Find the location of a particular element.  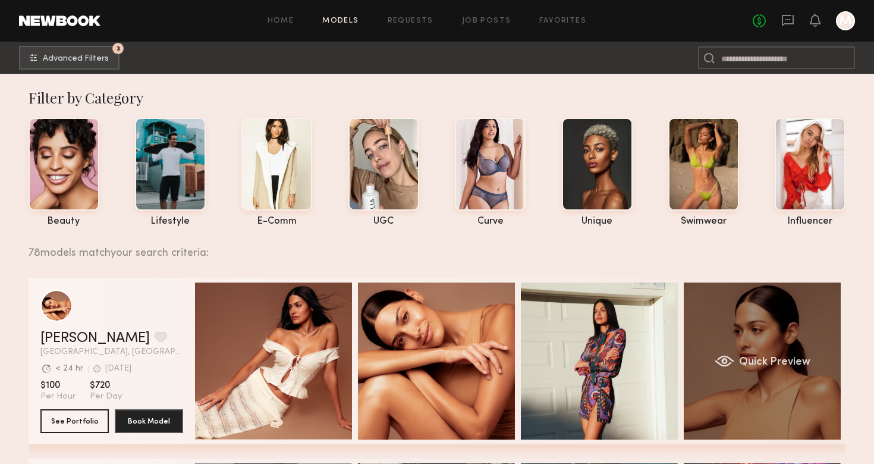

button: Book Model is located at coordinates (149, 421).